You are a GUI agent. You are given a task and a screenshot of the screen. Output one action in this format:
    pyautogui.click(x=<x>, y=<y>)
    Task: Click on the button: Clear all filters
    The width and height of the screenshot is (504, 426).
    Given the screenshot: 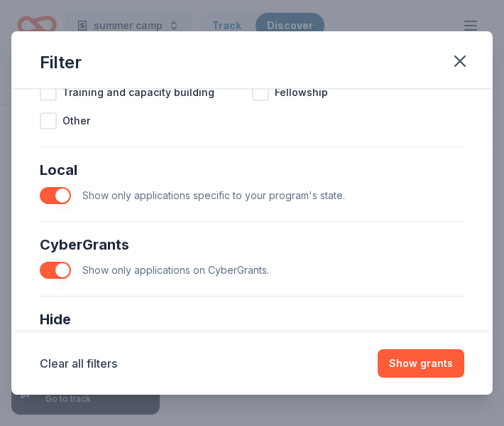 What is the action you would take?
    pyautogui.click(x=78, y=363)
    